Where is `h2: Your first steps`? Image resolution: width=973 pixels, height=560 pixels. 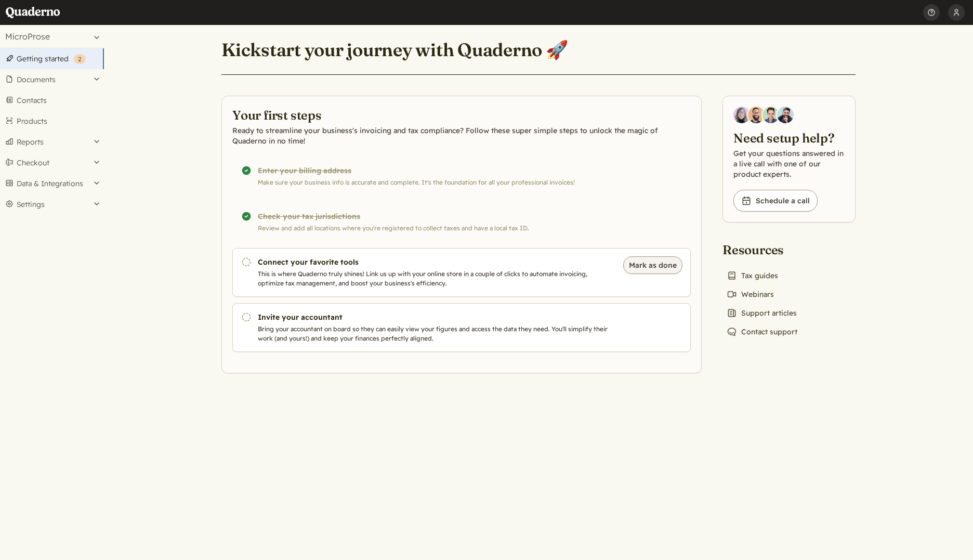
h2: Your first steps is located at coordinates (461, 115).